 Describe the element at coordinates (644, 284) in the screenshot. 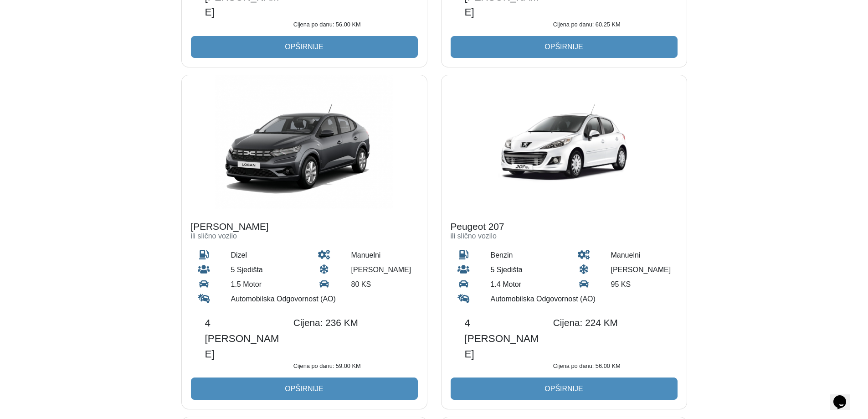

I see `div: 95 KS` at that location.